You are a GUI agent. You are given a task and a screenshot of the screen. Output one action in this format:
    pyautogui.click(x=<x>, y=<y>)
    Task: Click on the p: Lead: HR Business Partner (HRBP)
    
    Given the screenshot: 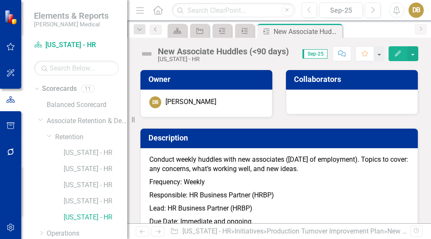 What is the action you would take?
    pyautogui.click(x=279, y=208)
    